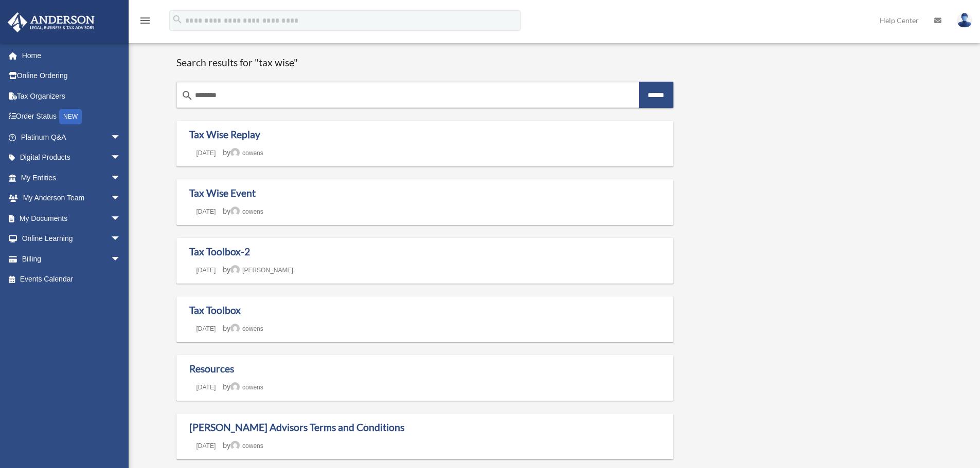  What do you see at coordinates (215, 310) in the screenshot?
I see `a: Tax Toolbox` at bounding box center [215, 310].